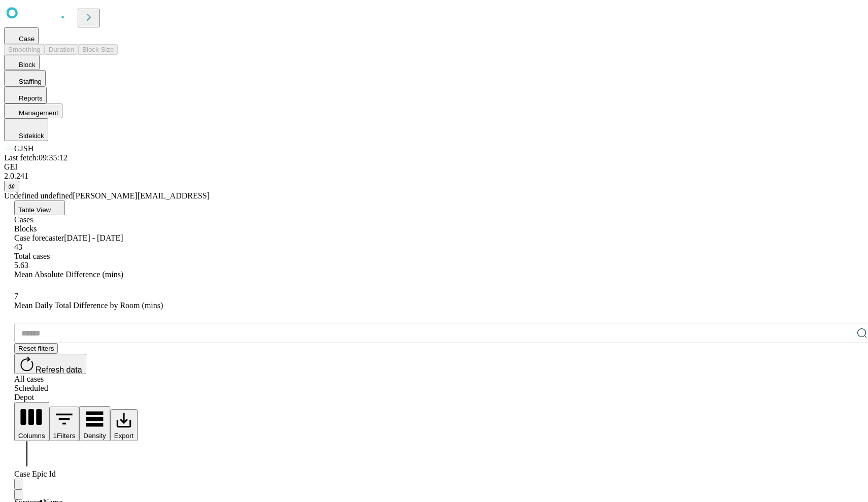 The image size is (868, 502). Describe the element at coordinates (30, 81) in the screenshot. I see `span: Staffing` at that location.